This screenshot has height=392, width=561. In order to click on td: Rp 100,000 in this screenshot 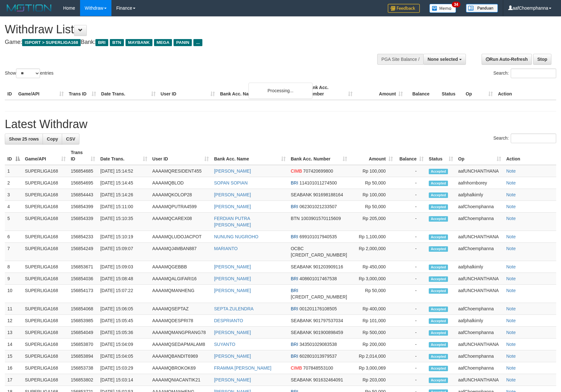, I will do `click(373, 195)`.